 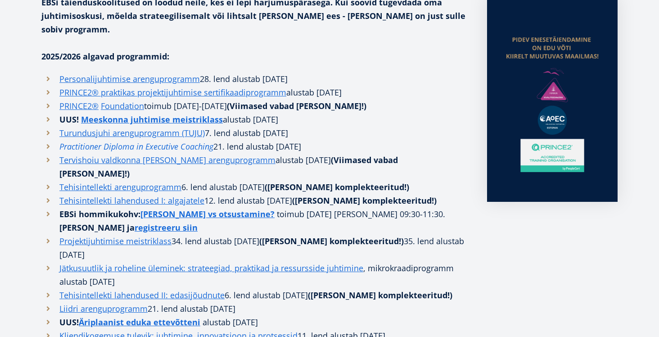 What do you see at coordinates (105, 56) in the screenshot?
I see `strong: 2025/2026 algavad programmid:` at bounding box center [105, 56].